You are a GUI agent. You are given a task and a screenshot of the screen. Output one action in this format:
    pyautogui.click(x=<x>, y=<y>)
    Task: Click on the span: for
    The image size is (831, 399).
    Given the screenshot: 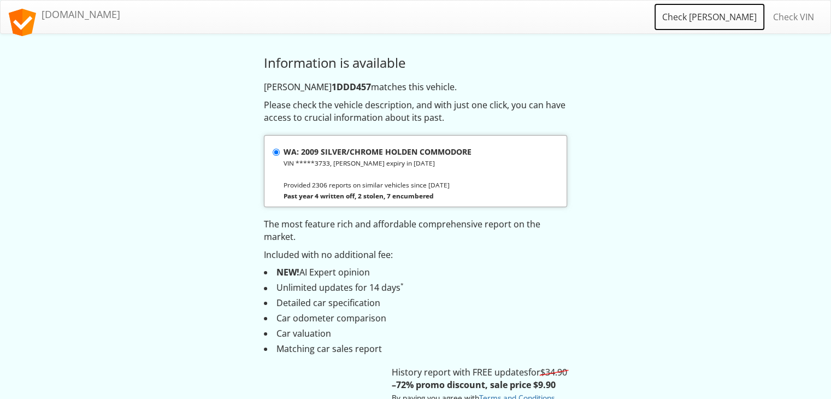 What is the action you would take?
    pyautogui.click(x=547, y=372)
    